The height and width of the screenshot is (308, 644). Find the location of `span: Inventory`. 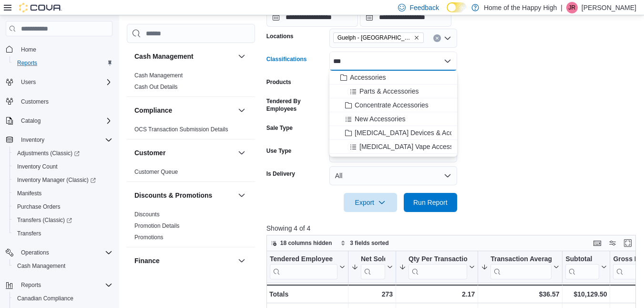

span: Inventory is located at coordinates (33, 140).